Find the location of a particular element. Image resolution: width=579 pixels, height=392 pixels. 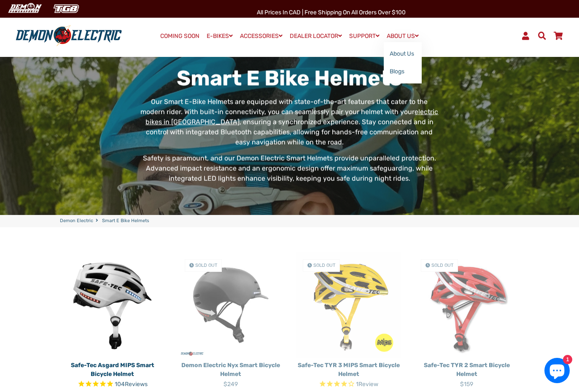

p: Demon Electric Nyx Smart Bicycle Helmet is located at coordinates (231, 370).